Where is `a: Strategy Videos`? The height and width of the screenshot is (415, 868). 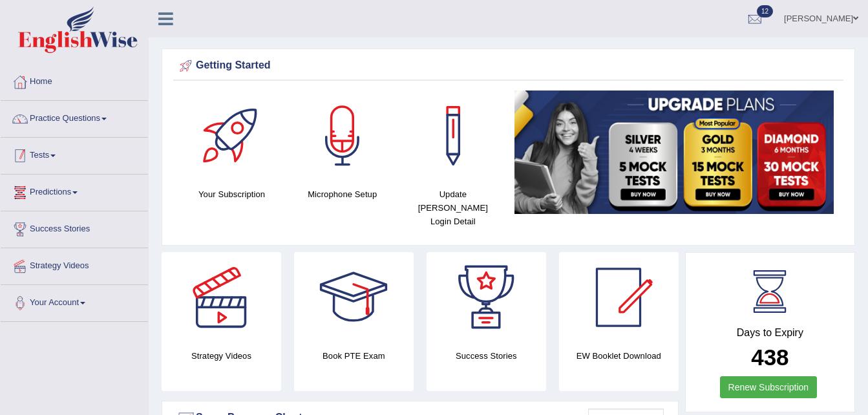
a: Strategy Videos is located at coordinates (75, 264).